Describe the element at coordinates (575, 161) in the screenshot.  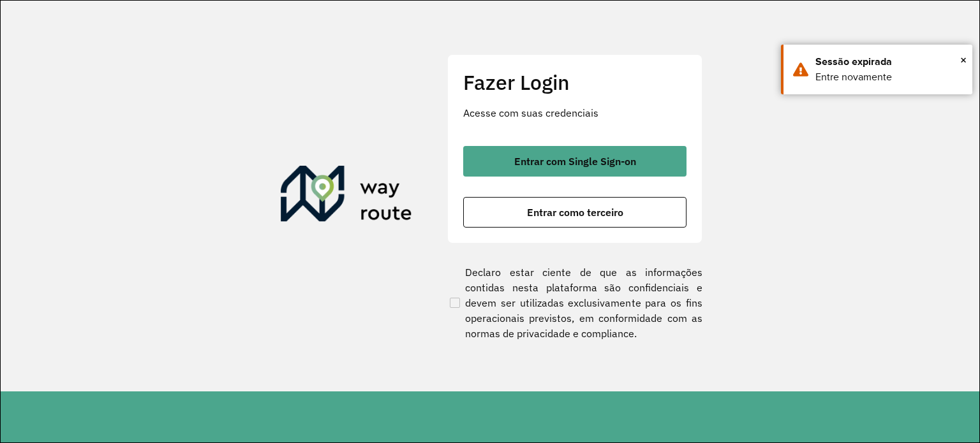
I see `span: Entrar com Single Sign-on` at that location.